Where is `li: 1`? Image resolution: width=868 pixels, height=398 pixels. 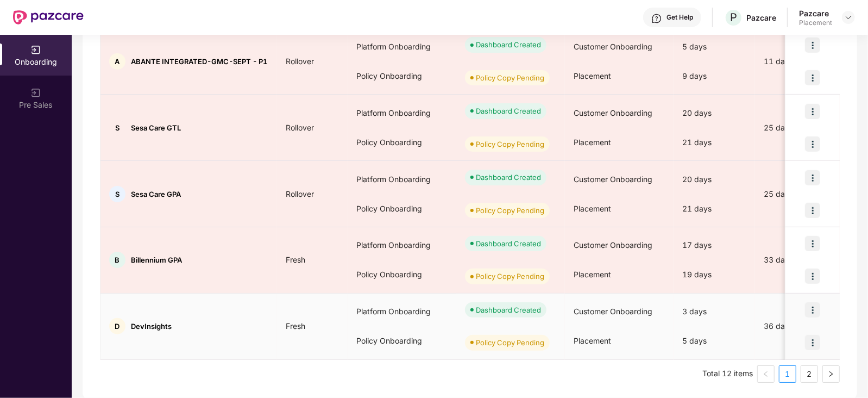
li: 1 is located at coordinates (787, 374).